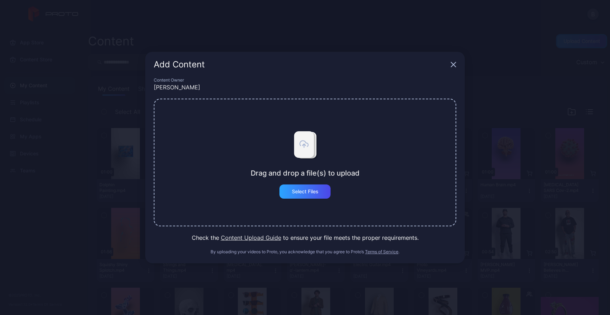 This screenshot has height=315, width=610. I want to click on div: By uploading your videos to Proto, you acknowledge that you agree to Proto’s ., so click(305, 252).